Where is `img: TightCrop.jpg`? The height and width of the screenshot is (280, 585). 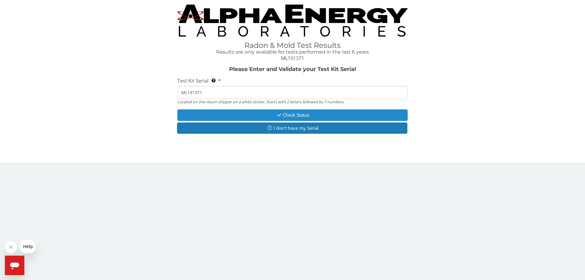
img: TightCrop.jpg is located at coordinates (292, 20).